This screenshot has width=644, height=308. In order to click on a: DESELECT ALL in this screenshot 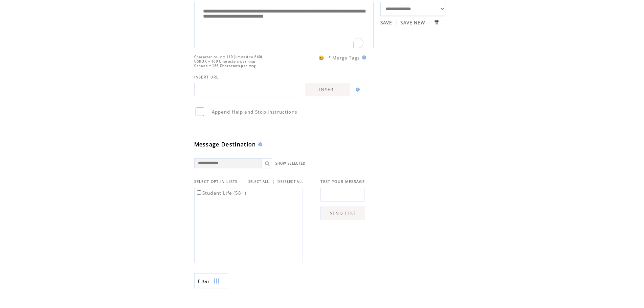, I will do `click(291, 181)`.